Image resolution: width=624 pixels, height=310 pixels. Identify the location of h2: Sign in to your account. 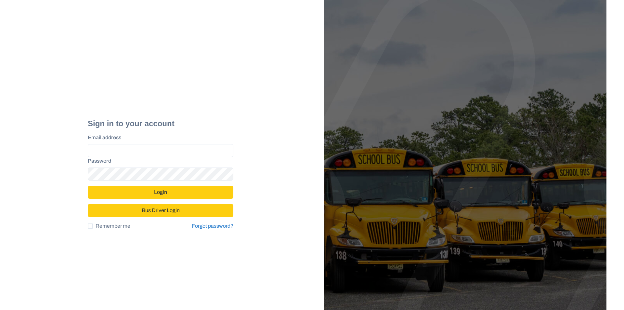
(160, 123).